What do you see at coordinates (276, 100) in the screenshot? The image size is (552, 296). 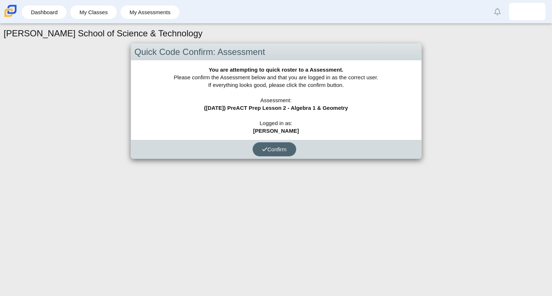 I see `div: Please confirm the Assessment below and that you are logged in as the correct user. If everything...` at bounding box center [276, 100].